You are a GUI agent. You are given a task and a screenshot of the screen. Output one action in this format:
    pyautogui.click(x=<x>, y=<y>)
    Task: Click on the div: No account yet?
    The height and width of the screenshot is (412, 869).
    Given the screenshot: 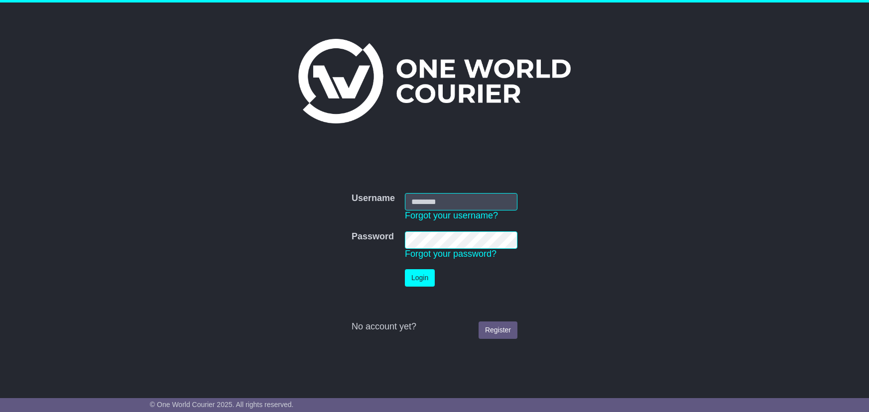 What is the action you would take?
    pyautogui.click(x=434, y=327)
    